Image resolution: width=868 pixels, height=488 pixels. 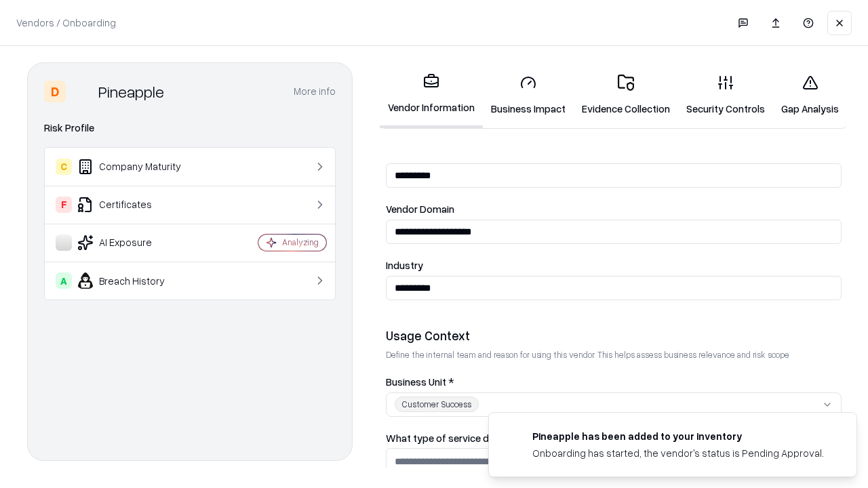 I want to click on div: C, so click(x=64, y=167).